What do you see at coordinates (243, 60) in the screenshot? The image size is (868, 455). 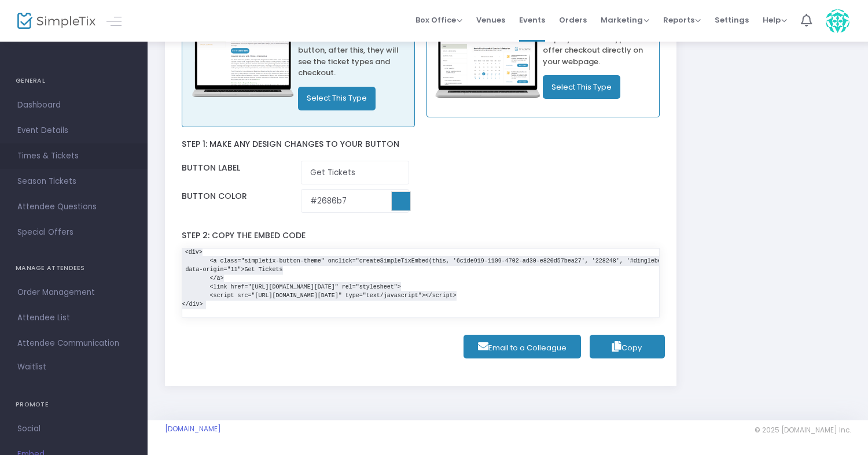 I see `img: embed_button.png` at bounding box center [243, 60].